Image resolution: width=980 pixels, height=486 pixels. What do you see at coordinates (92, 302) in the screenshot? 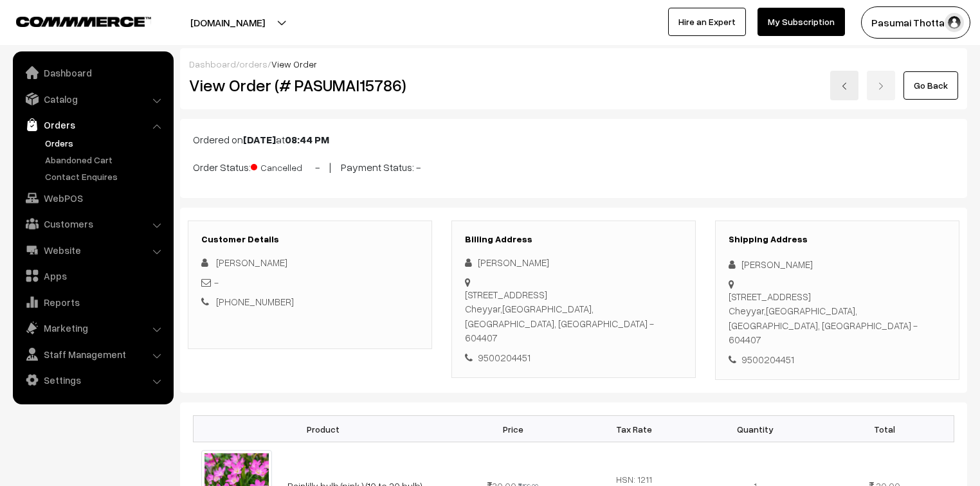
I see `a: Reports` at bounding box center [92, 302].